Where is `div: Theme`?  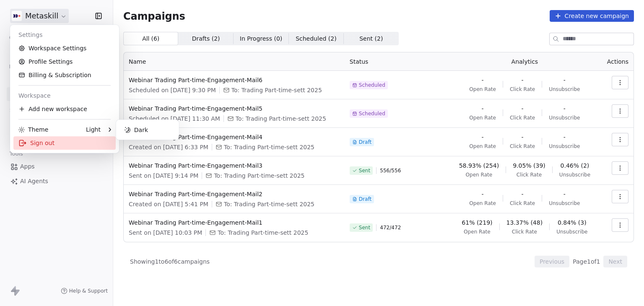 div: Theme is located at coordinates (33, 129).